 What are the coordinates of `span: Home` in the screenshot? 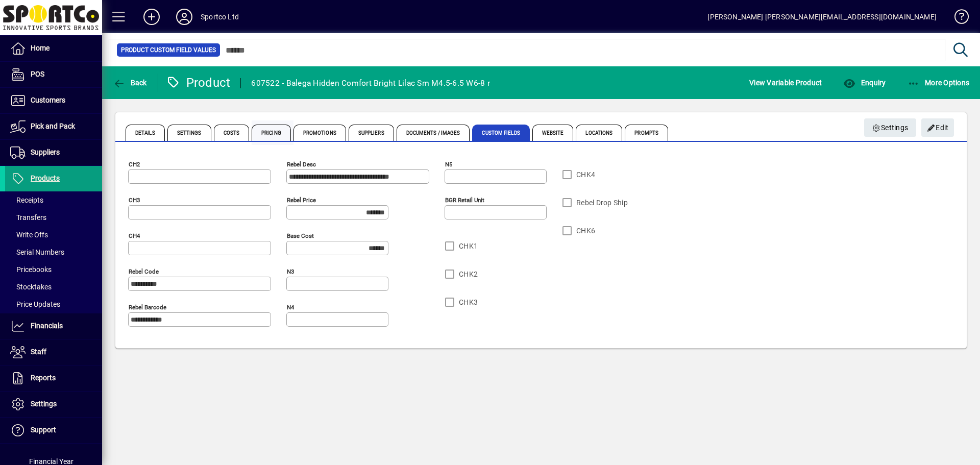 It's located at (40, 48).